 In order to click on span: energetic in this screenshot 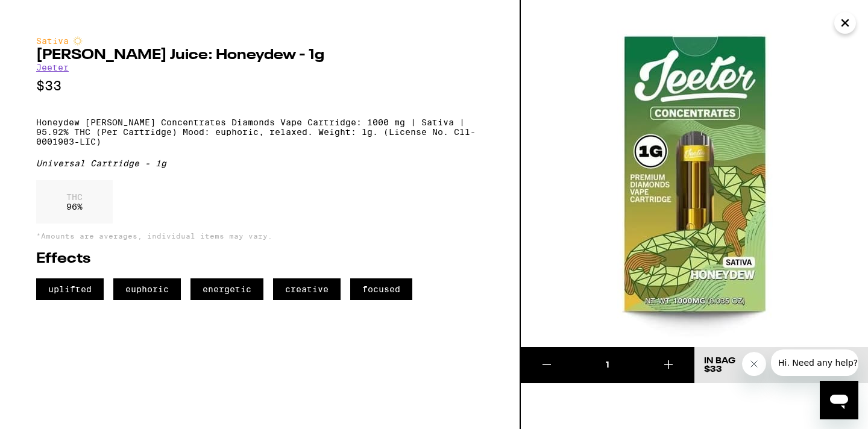, I will do `click(226, 289)`.